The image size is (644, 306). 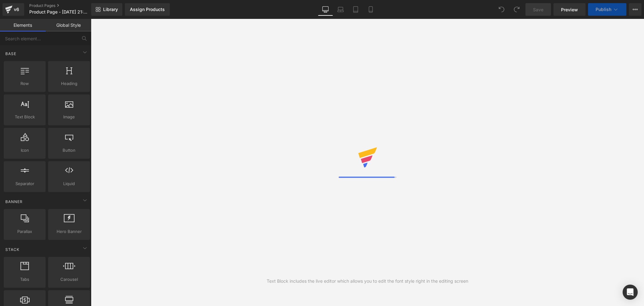 I want to click on span: Heading, so click(x=69, y=84).